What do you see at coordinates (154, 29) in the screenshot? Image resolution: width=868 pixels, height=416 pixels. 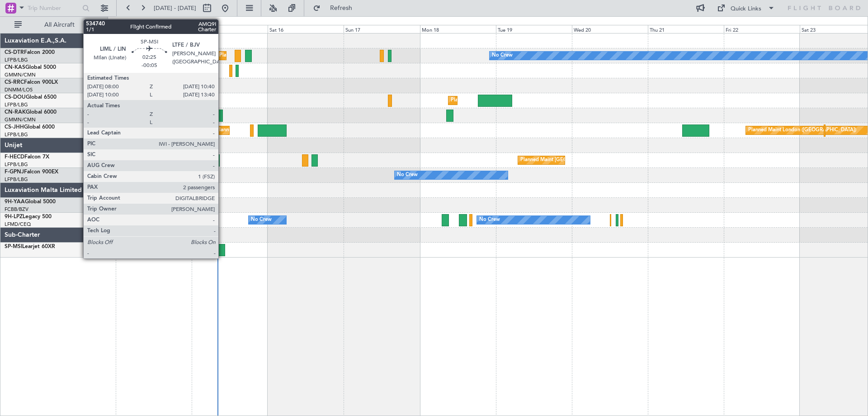 I see `div: Thu 14` at bounding box center [154, 29].